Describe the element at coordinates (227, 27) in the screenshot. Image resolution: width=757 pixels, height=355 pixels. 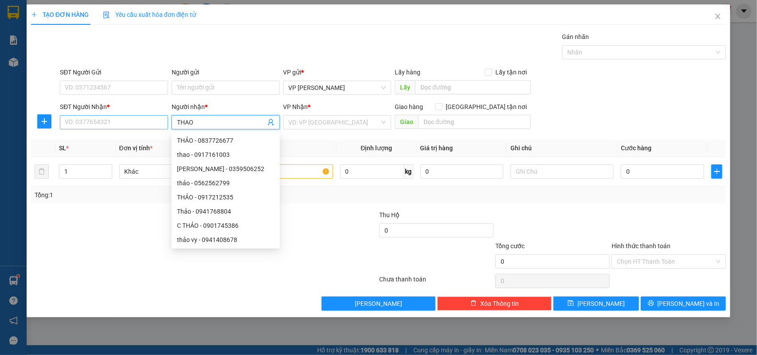
I see `li: 26 Phó Cơ Điều, Phường 12` at that location.